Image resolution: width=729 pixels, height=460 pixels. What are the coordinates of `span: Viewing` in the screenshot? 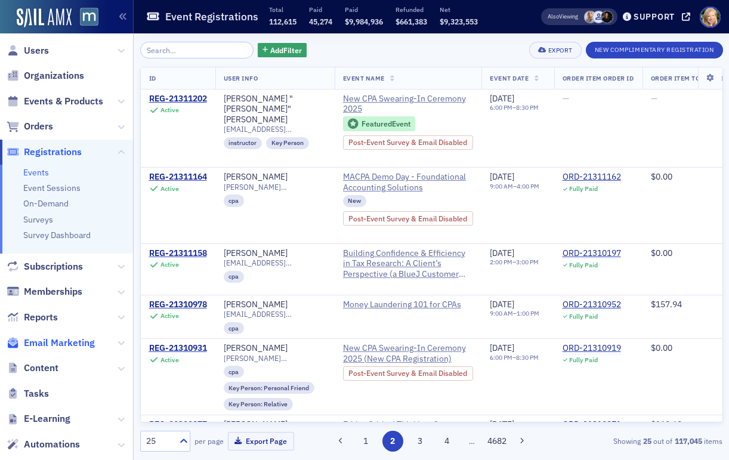 It's located at (563, 17).